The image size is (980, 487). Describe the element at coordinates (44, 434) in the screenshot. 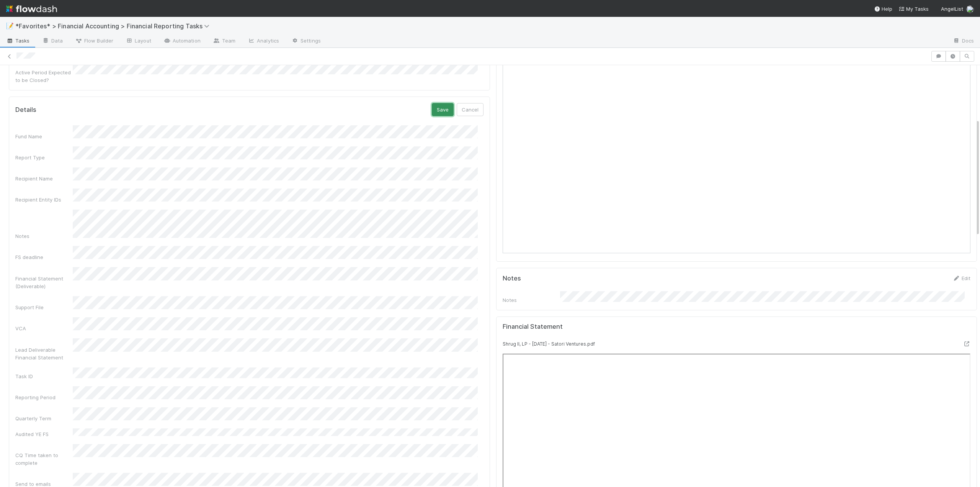

I see `div: Audited YE FS` at that location.